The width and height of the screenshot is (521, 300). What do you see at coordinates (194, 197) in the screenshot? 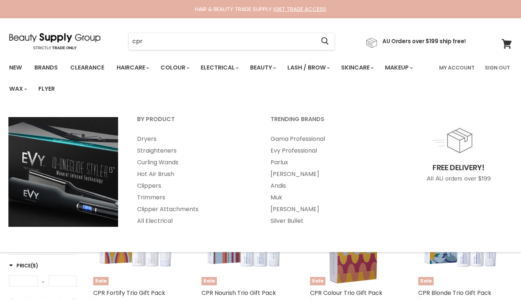
I see `a: Trimmers` at bounding box center [194, 197].